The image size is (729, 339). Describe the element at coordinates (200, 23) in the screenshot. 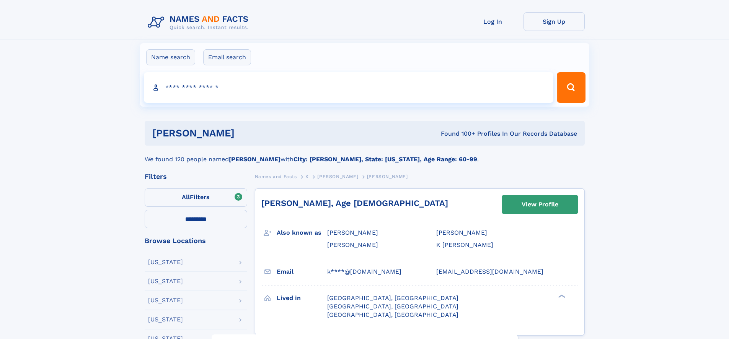

I see `img: Logo Names and Facts` at that location.